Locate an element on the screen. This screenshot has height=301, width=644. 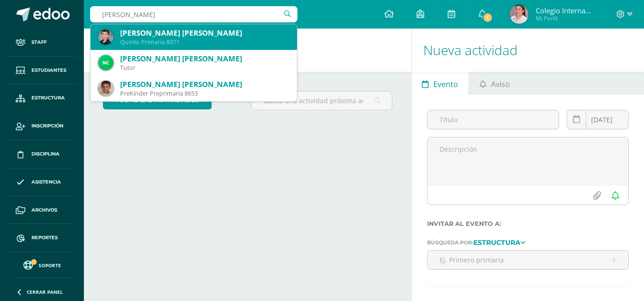
input: Fecha de entrega is located at coordinates (597, 119).